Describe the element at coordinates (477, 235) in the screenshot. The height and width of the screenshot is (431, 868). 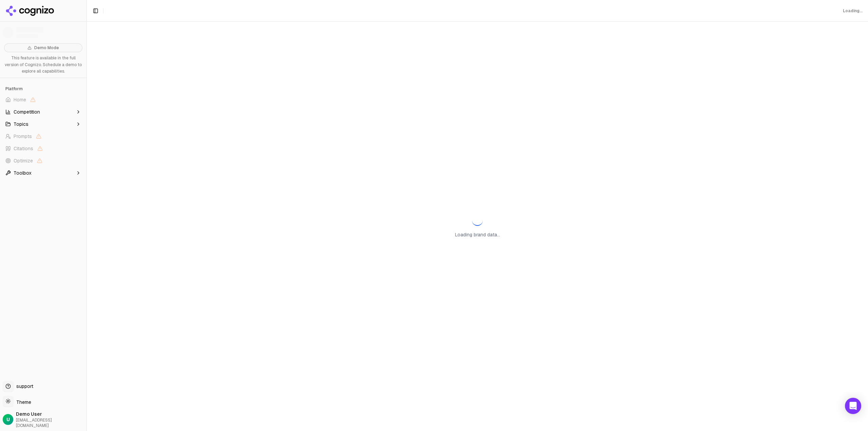
I see `p: Loading brand data...` at that location.